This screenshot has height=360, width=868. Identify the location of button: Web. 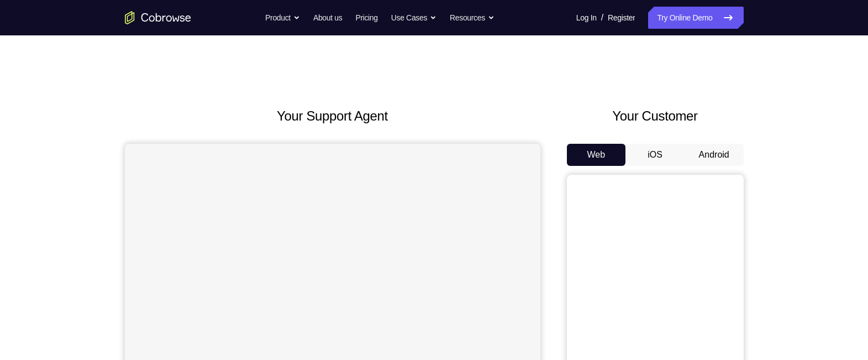
(596, 154).